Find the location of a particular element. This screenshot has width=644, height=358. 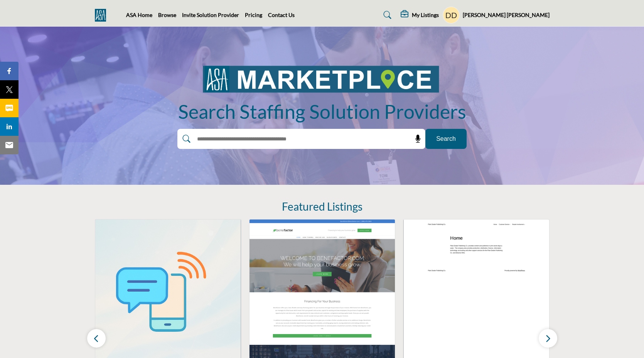

span: Search is located at coordinates (446, 139).